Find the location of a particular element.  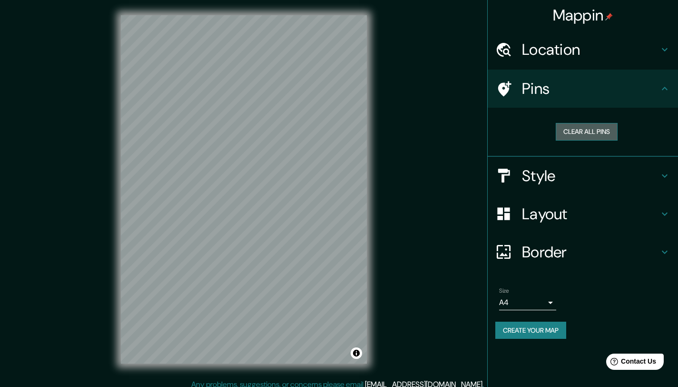

div: Border is located at coordinates (583, 252).